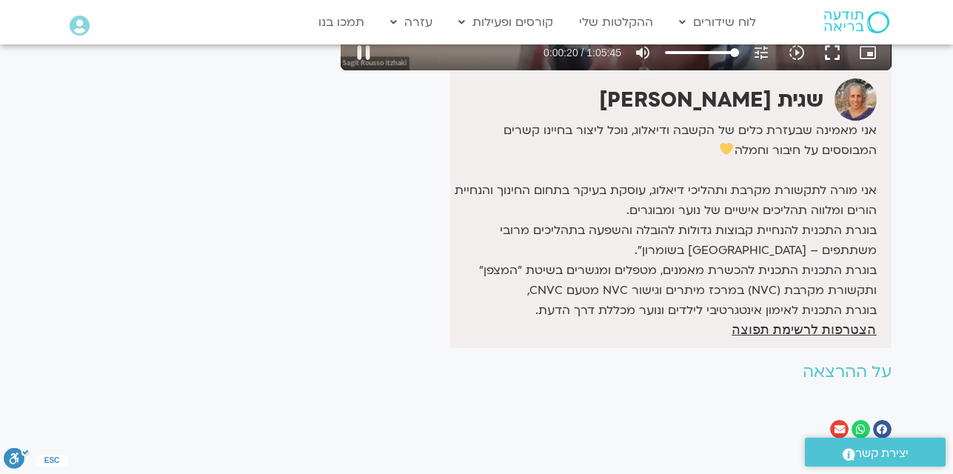 The image size is (953, 474). I want to click on span: הצטרפות לרשימת תפוצה, so click(804, 330).